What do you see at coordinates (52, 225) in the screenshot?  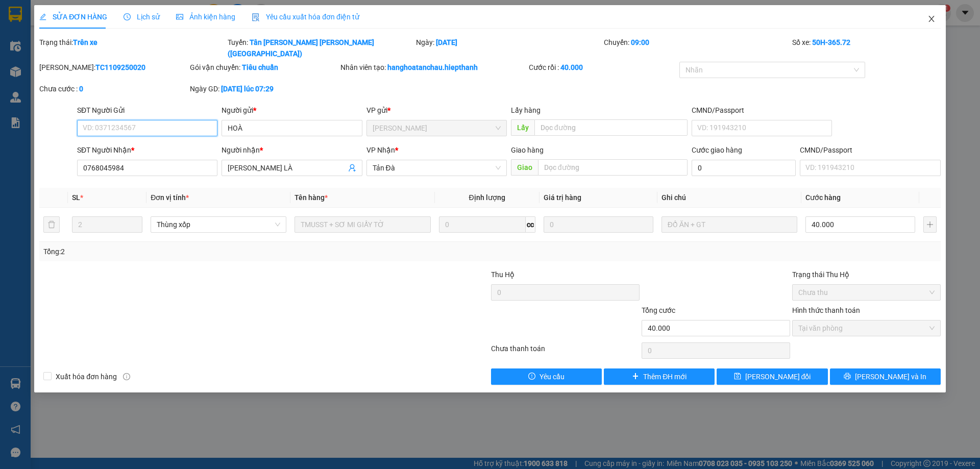 I see `button: delete` at bounding box center [52, 225].